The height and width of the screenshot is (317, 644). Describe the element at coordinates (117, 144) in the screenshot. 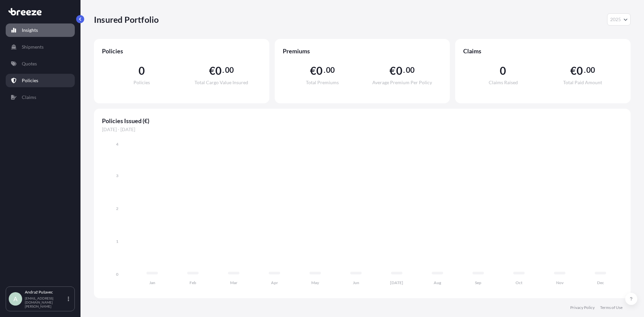

I see `tspan: 4` at that location.